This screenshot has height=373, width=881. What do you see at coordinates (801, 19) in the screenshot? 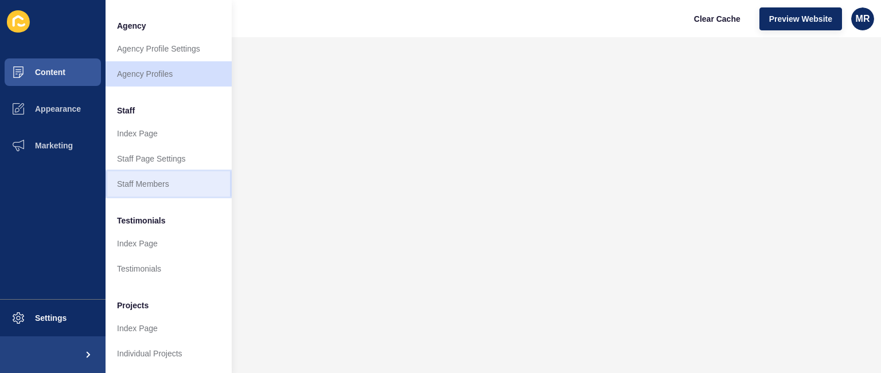
I see `span: Preview Website` at bounding box center [801, 19].